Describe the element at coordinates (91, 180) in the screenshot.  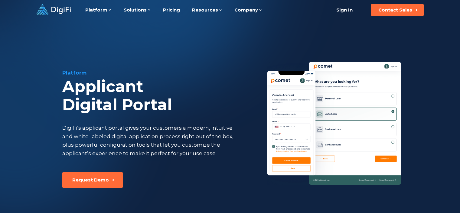
I see `div: Request Demo` at that location.